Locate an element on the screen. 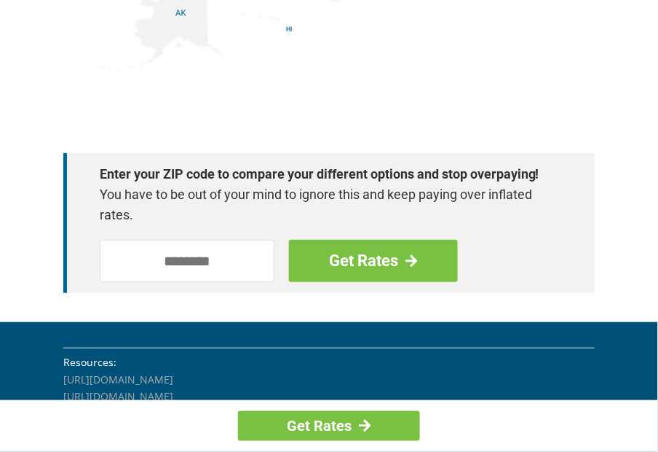 The height and width of the screenshot is (452, 658). p: You have to be out of your mind to ignore this and keep paying over inflated rates. is located at coordinates (322, 205).